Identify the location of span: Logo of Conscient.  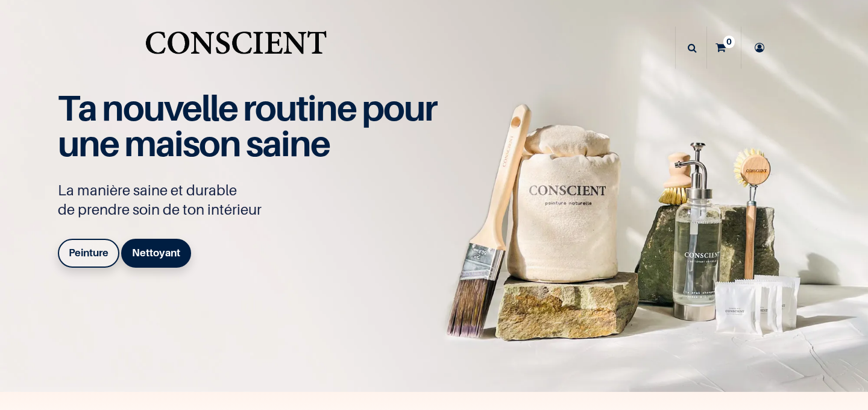
(235, 48).